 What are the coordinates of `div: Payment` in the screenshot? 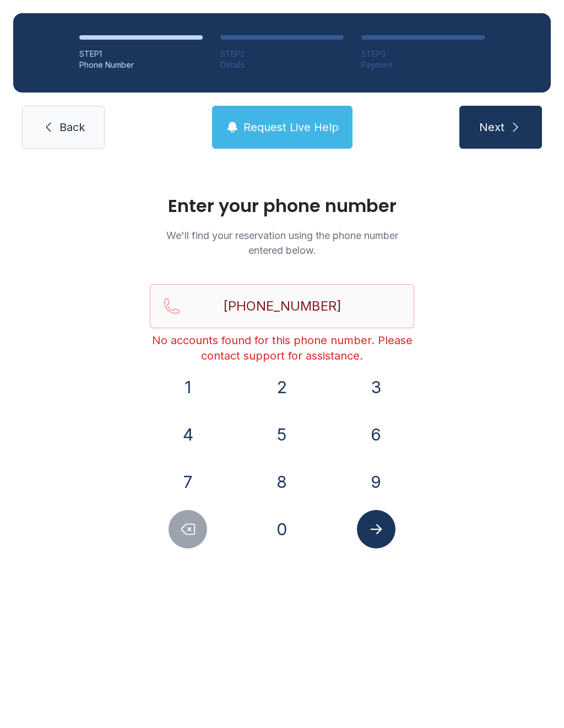 It's located at (423, 65).